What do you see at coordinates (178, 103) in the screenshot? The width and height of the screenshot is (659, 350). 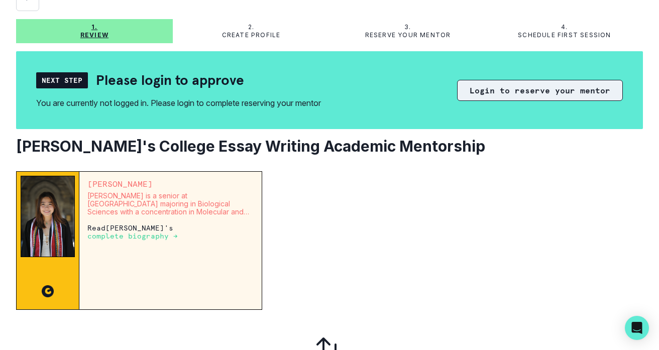 I see `div: You are currently not logged in. Please login to complete reserving your mentor` at bounding box center [178, 103].